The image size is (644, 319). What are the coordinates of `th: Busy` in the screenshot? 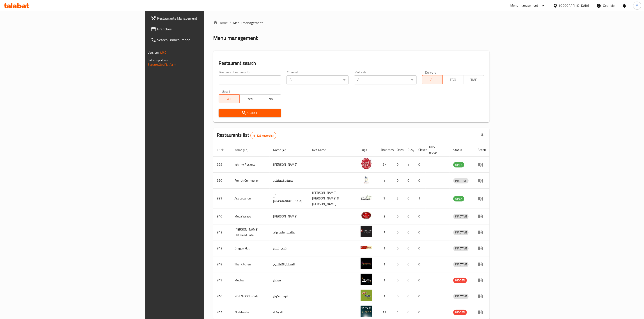 It's located at (409, 150).